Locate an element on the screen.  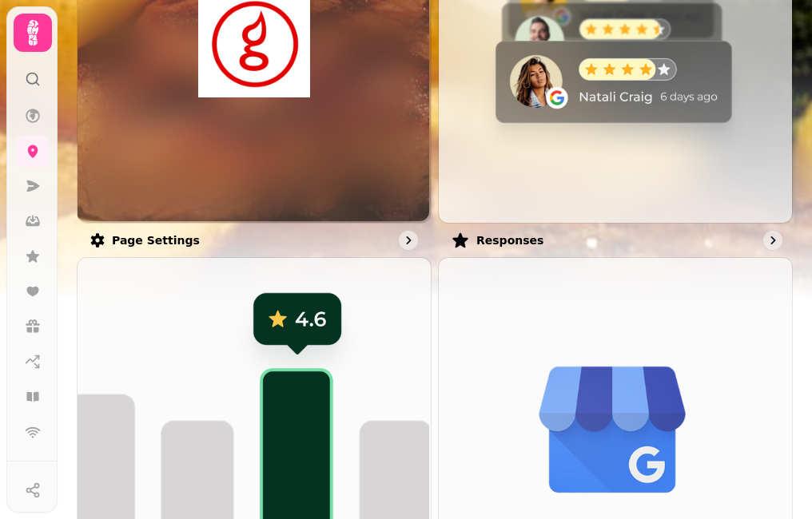
p: Page settings is located at coordinates (156, 241).